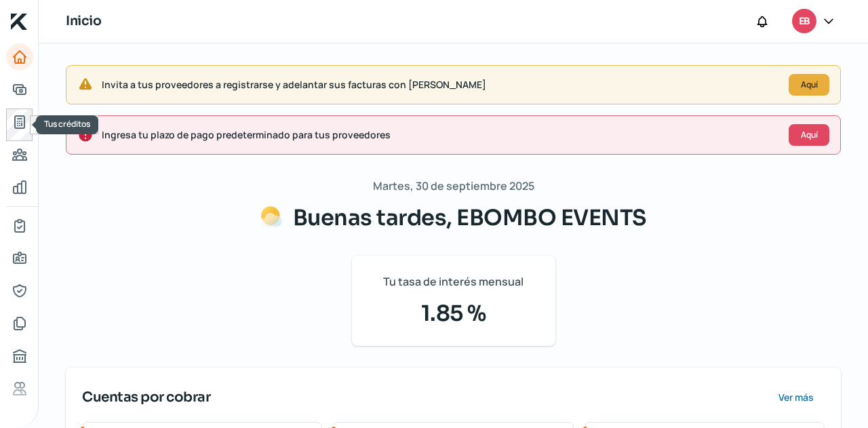 The height and width of the screenshot is (428, 868). I want to click on span: Cuentas por cobrar, so click(146, 398).